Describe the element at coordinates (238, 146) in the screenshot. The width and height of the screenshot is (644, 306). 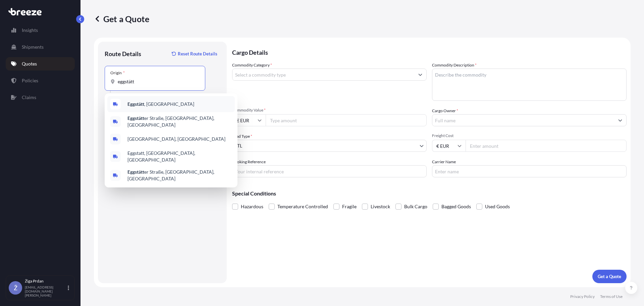
I see `span: LTL` at that location.